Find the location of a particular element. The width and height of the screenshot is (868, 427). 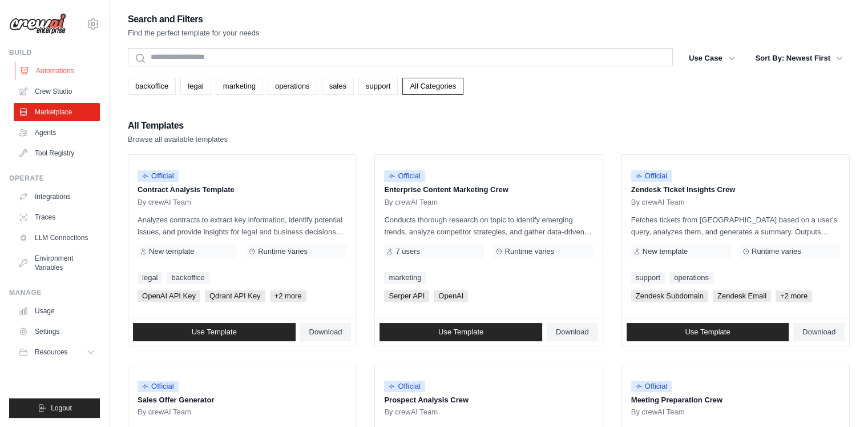

span: Qdrant API Key is located at coordinates (235, 296).